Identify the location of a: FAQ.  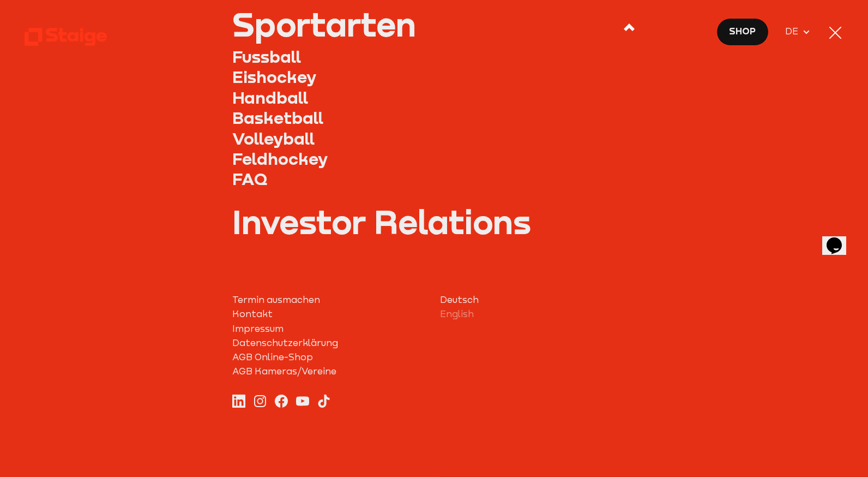
(434, 178).